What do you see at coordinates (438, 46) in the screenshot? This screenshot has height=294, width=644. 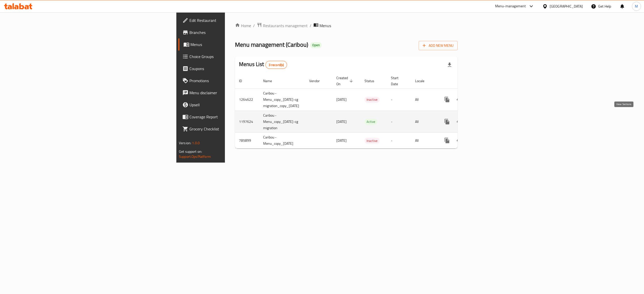 I see `span: Add New Menu` at bounding box center [438, 46].